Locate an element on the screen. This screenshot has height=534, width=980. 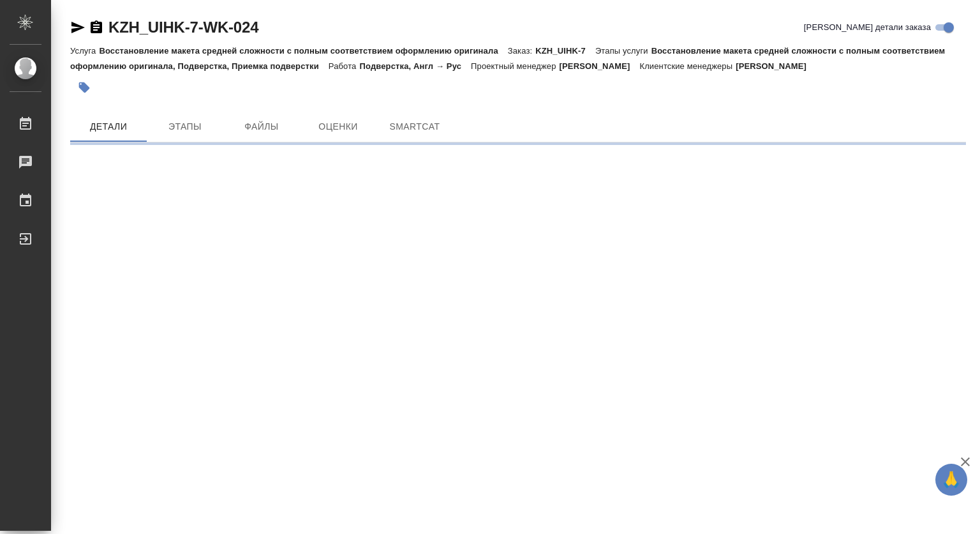
p: Подверстка, Англ → Рус is located at coordinates (415, 66).